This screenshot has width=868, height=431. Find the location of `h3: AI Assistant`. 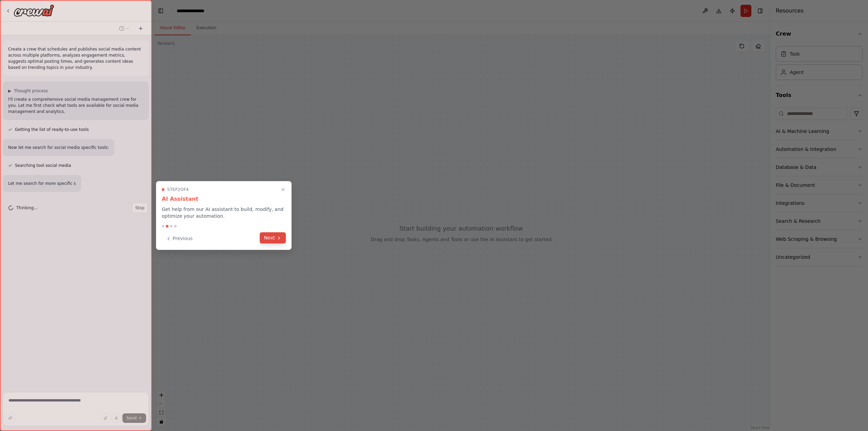

h3: AI Assistant is located at coordinates (224, 199).